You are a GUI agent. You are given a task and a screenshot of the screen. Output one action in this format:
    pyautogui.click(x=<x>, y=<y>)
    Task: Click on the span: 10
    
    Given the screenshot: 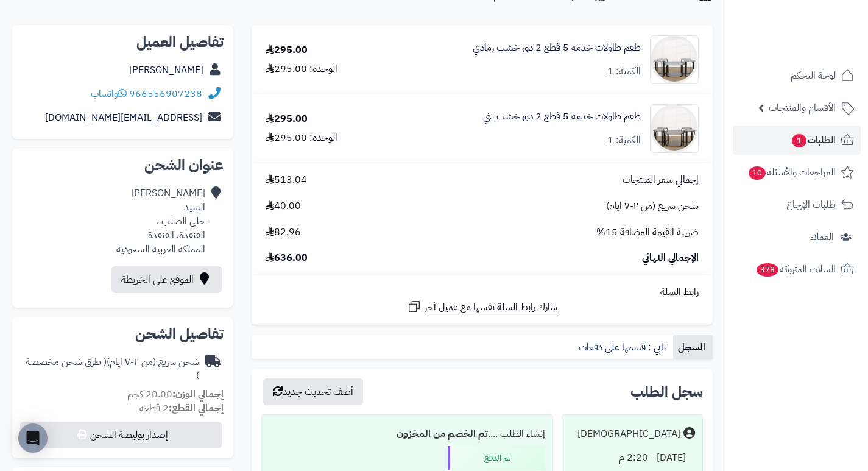 What is the action you would take?
    pyautogui.click(x=756, y=173)
    